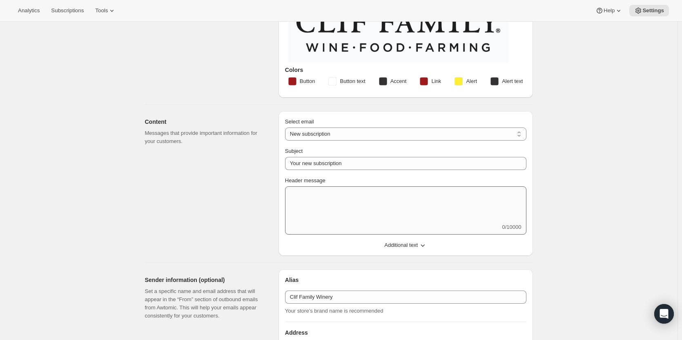  What do you see at coordinates (67, 11) in the screenshot?
I see `span: Subscriptions` at bounding box center [67, 11].